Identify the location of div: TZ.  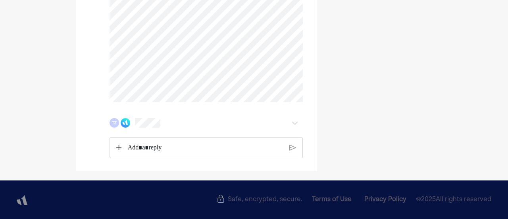
(114, 123).